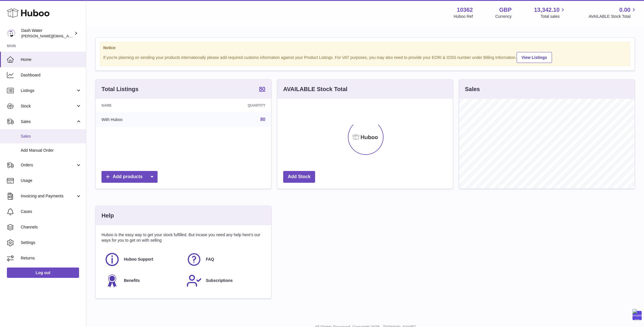 Image resolution: width=644 pixels, height=327 pixels. What do you see at coordinates (132, 280) in the screenshot?
I see `span: Benefits` at bounding box center [132, 280].